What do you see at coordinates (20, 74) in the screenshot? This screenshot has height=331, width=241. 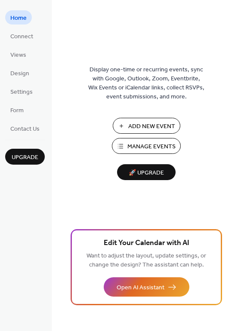 I see `span: Design` at bounding box center [20, 74].